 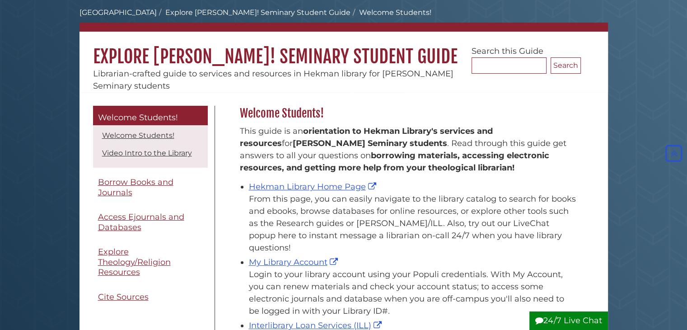 I want to click on a: Cite Sources, so click(x=150, y=297).